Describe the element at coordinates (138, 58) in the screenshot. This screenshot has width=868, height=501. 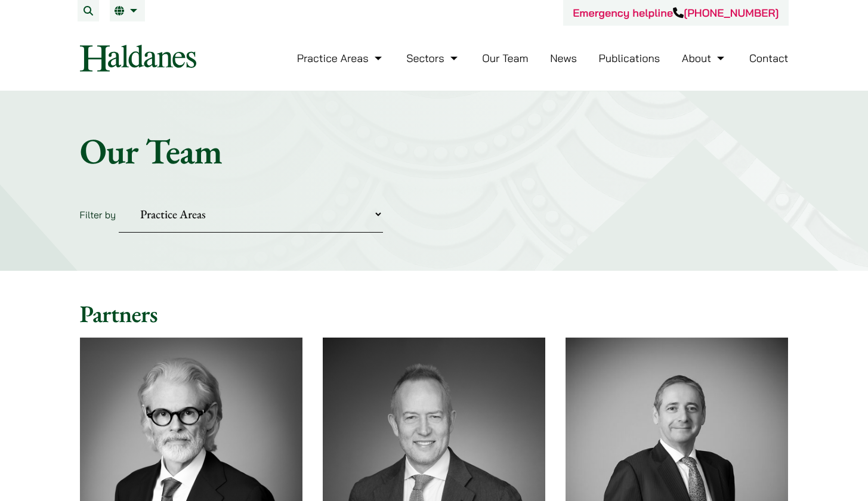
I see `img: Logo of Haldanes` at that location.